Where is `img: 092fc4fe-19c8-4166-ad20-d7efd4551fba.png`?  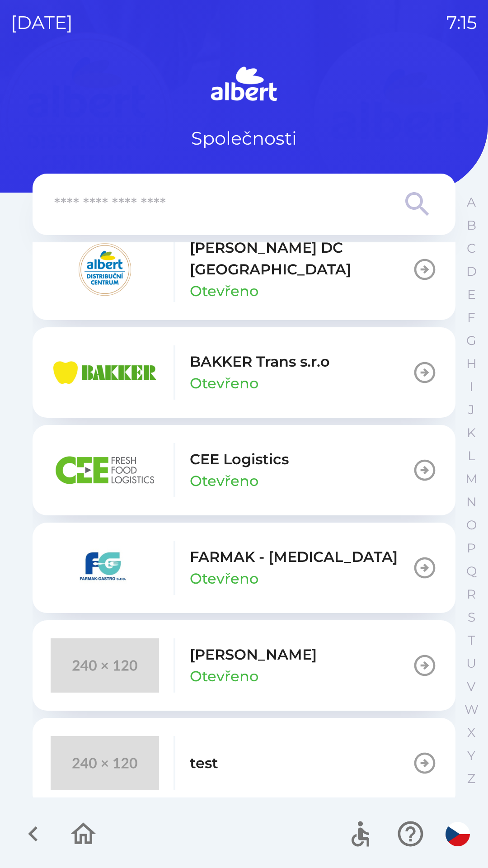 img: 092fc4fe-19c8-4166-ad20-d7efd4551fba.png is located at coordinates (105, 269).